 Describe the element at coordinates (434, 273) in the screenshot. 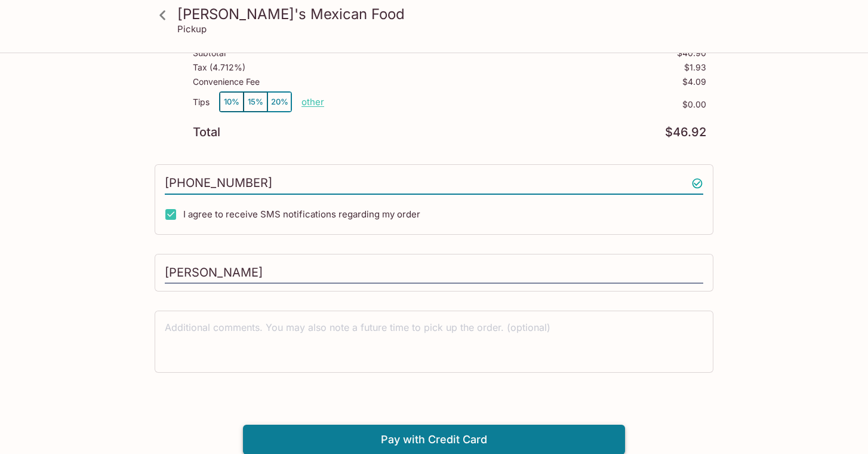

I see `input: Enter first and last name` at that location.